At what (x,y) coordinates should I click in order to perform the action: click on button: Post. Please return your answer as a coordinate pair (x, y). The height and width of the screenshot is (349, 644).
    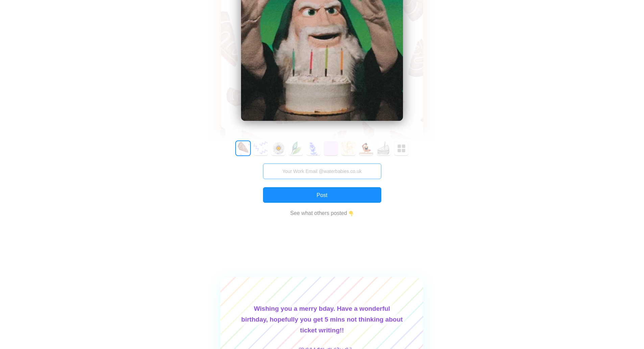
    Looking at the image, I should click on (322, 195).